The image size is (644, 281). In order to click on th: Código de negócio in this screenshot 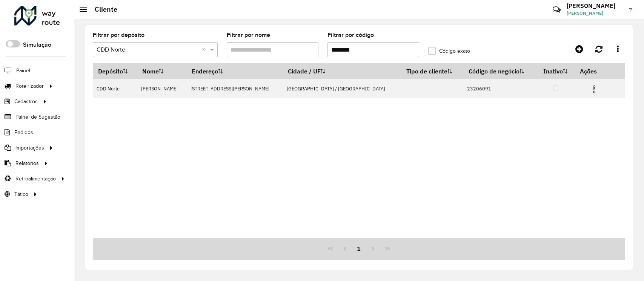, I will do `click(500, 71)`.